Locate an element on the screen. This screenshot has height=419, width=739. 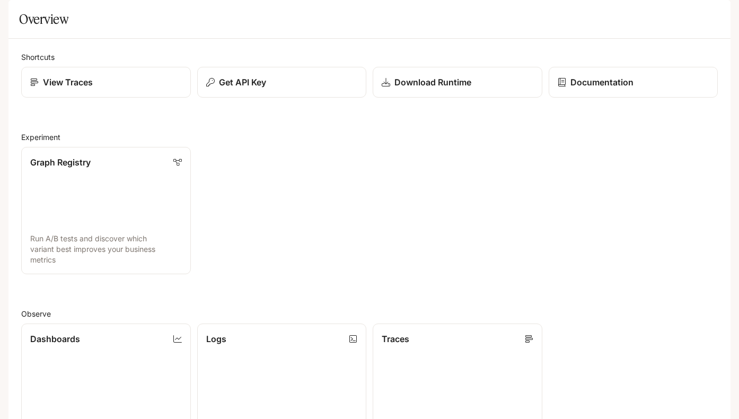
h1: Overview is located at coordinates (43, 19).